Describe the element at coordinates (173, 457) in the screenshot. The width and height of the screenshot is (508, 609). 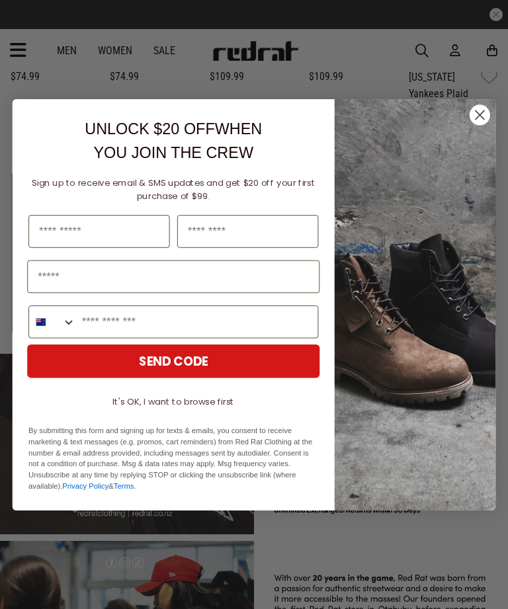
I see `p: By submitting this form and signing up for texts & emails, you consent to receive marketing & tex...` at that location.